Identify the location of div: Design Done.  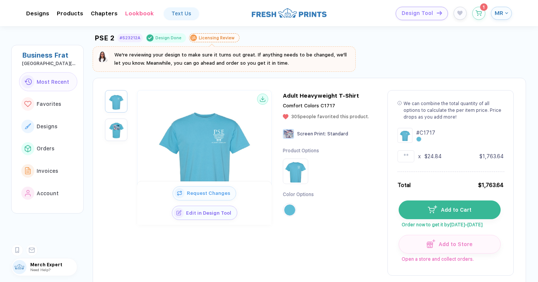
(169, 38).